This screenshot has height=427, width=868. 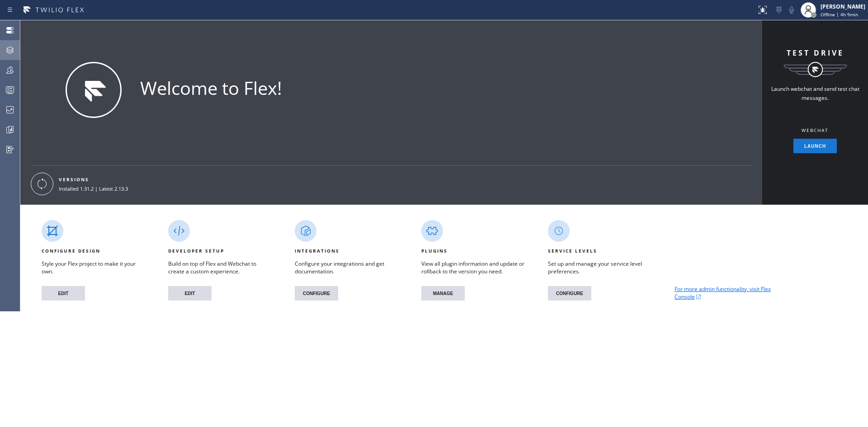 I want to click on button: Launch, so click(x=815, y=146).